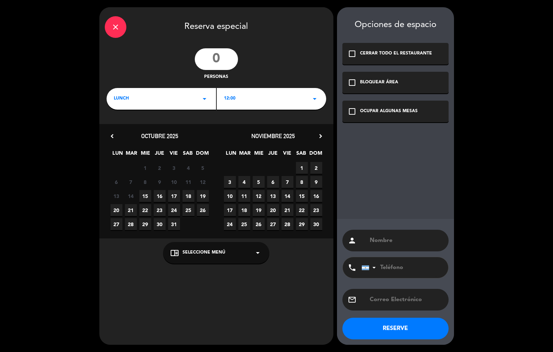  What do you see at coordinates (352, 267) in the screenshot?
I see `i: phone` at bounding box center [352, 267].